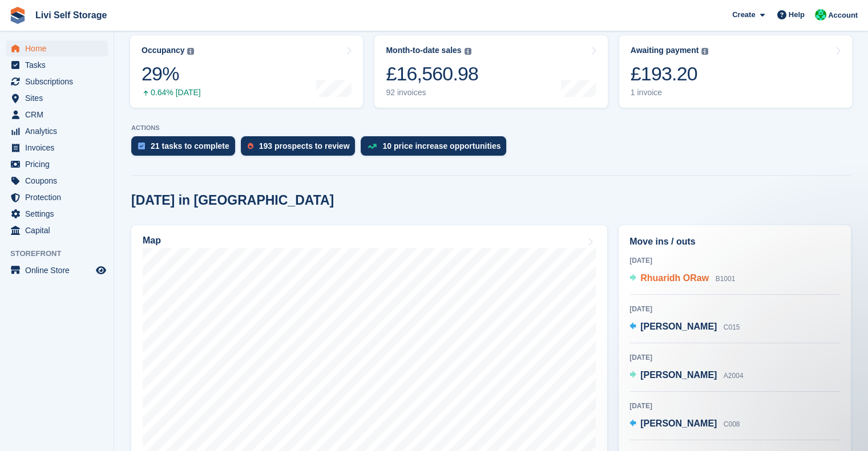 The image size is (868, 451). Describe the element at coordinates (423, 50) in the screenshot. I see `div: Month-to-date sales` at that location.